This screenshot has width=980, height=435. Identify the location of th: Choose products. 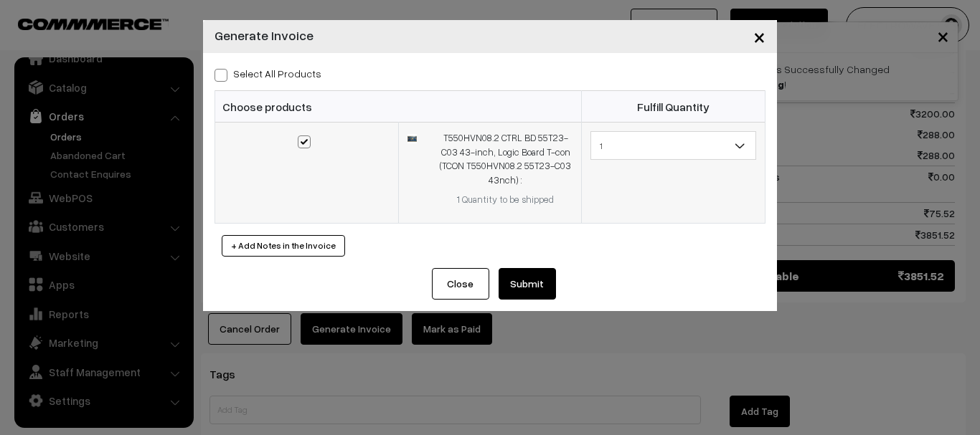
(398, 107).